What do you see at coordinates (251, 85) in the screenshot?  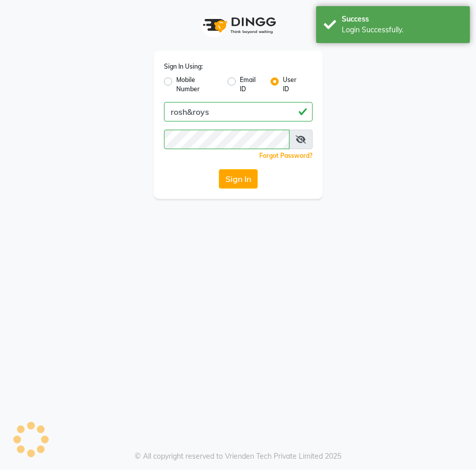 I see `label: Email ID` at bounding box center [251, 85].